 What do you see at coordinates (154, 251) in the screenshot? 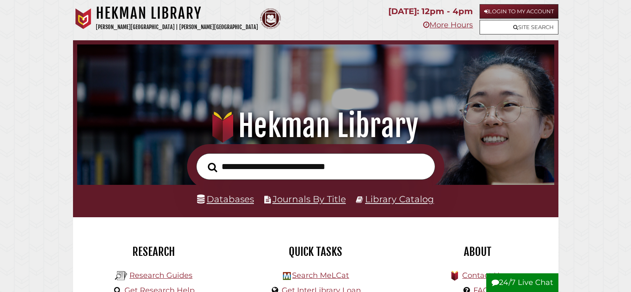
I see `h2: Research` at bounding box center [154, 251].